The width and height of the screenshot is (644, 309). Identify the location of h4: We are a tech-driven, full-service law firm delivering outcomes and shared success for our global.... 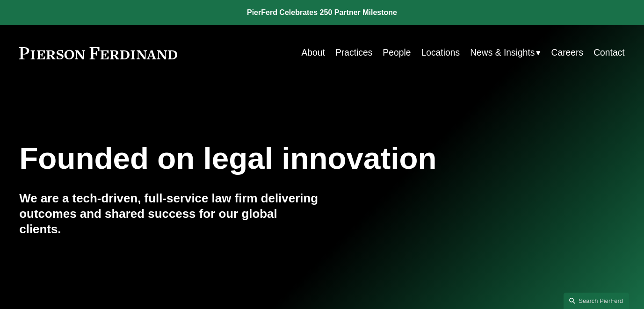
(170, 214).